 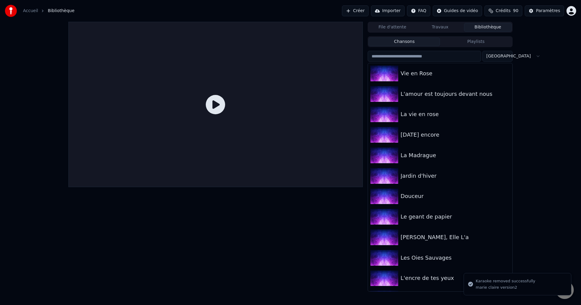 What do you see at coordinates (11, 11) in the screenshot?
I see `img: youka` at bounding box center [11, 11].